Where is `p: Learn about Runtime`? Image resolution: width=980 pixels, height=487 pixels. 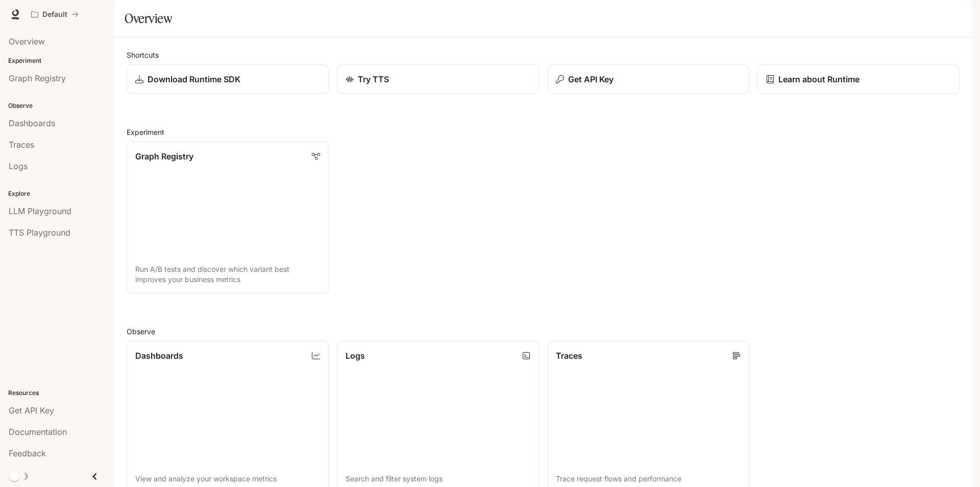 p: Learn about Runtime is located at coordinates (818, 79).